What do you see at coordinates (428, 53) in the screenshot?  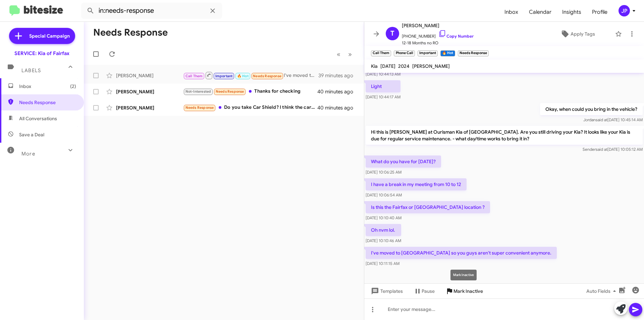 I see `small: Important` at bounding box center [428, 53].